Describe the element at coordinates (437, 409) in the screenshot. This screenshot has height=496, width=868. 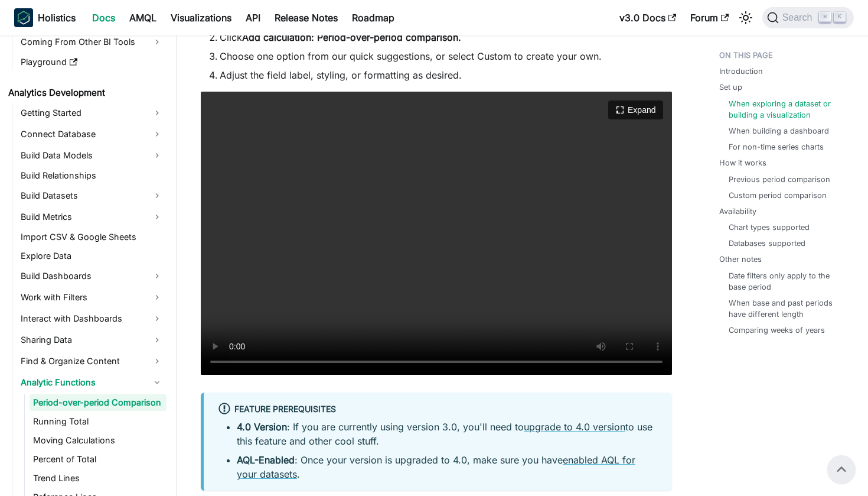
I see `div: Feature Prerequisites` at that location.